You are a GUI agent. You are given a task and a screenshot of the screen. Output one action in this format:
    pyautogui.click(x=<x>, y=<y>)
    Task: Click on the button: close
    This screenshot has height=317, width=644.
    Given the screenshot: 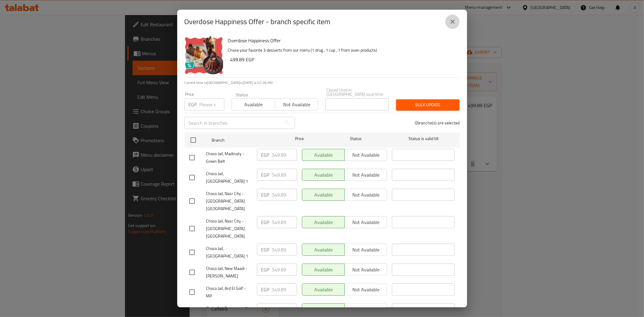 What is the action you would take?
    pyautogui.click(x=452, y=22)
    